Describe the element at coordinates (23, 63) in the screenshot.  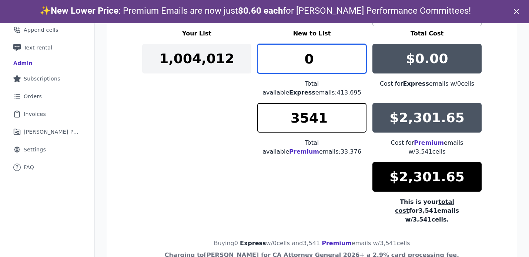
I see `div: Admin` at that location.